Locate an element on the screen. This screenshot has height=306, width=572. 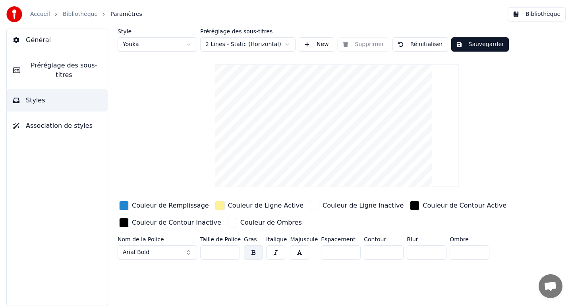
label: Contour is located at coordinates (383, 239).